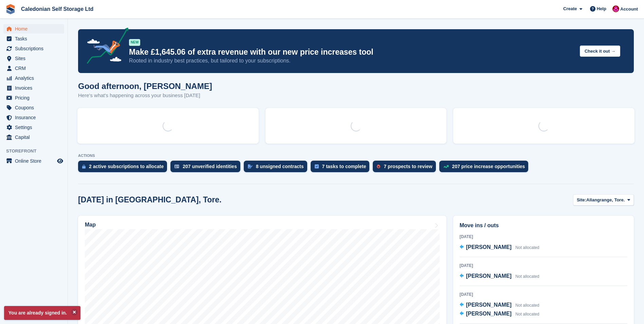 Image resolution: width=644 pixels, height=324 pixels. Describe the element at coordinates (605, 200) in the screenshot. I see `span: Allangrange, Tore.` at that location.